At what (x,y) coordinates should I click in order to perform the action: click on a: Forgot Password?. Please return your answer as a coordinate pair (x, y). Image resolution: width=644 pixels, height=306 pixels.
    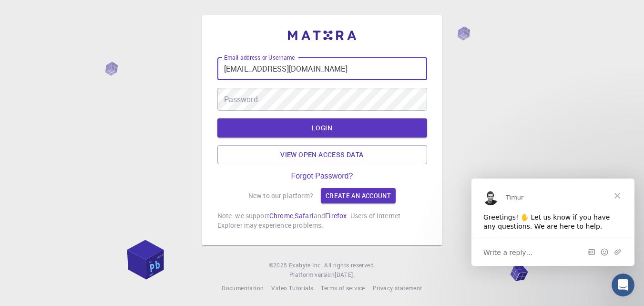
    Looking at the image, I should click on (322, 176).